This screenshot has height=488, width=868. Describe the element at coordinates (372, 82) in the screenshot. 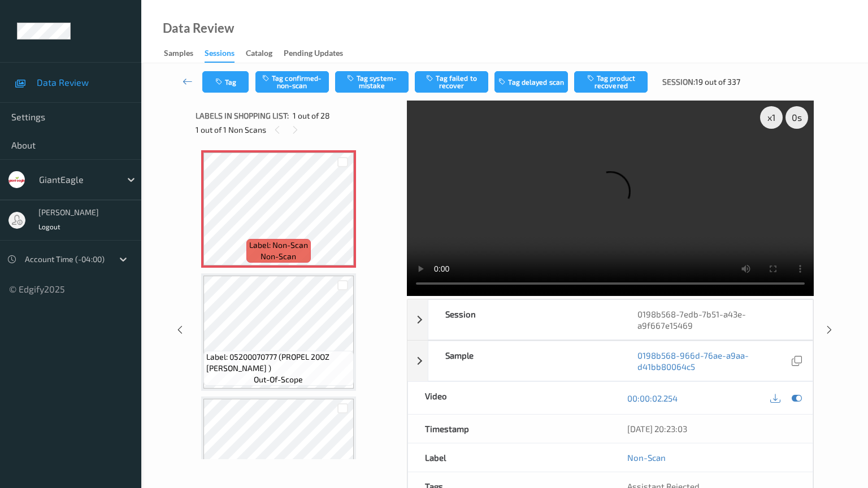

I see `button: Tag system-mistake` at that location.